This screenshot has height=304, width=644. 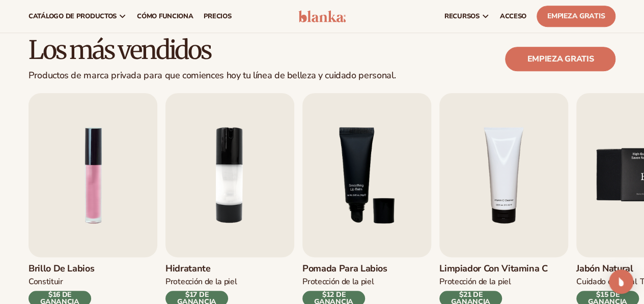 What do you see at coordinates (462, 16) in the screenshot?
I see `font: recursos` at bounding box center [462, 16].